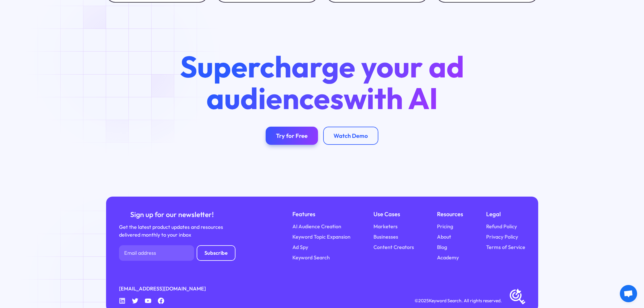 The height and width of the screenshot is (308, 644). I want to click on div: Resources, so click(450, 214).